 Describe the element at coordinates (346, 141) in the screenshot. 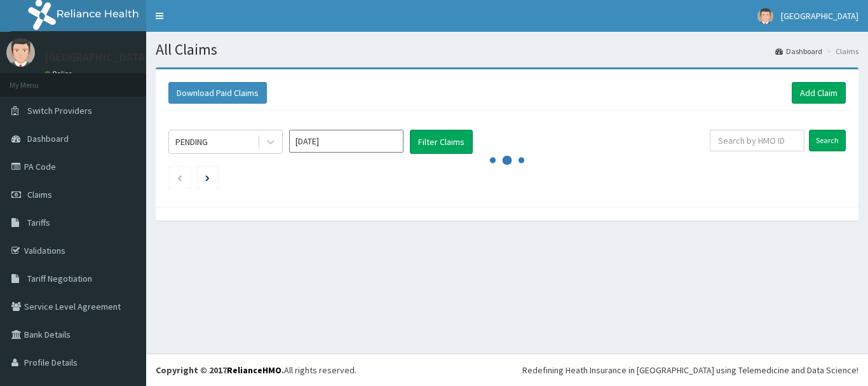

I see `input: Select Month and Year` at that location.